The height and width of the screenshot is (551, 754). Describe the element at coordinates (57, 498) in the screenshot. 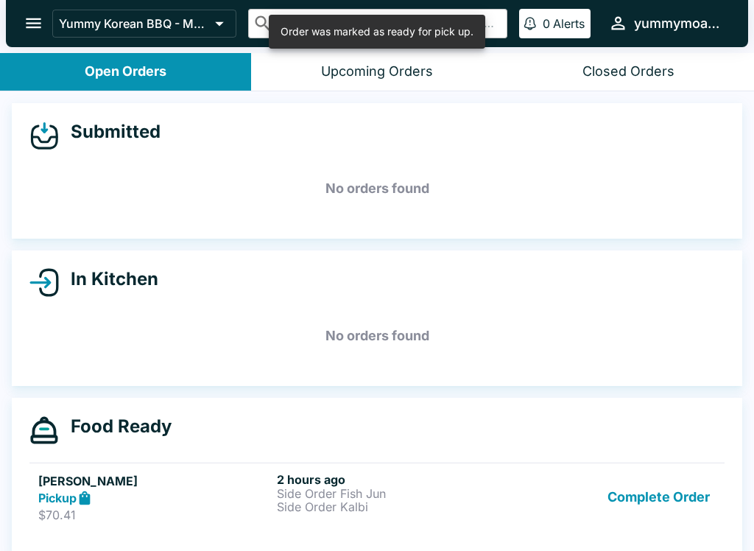

I see `strong: Pickup` at that location.